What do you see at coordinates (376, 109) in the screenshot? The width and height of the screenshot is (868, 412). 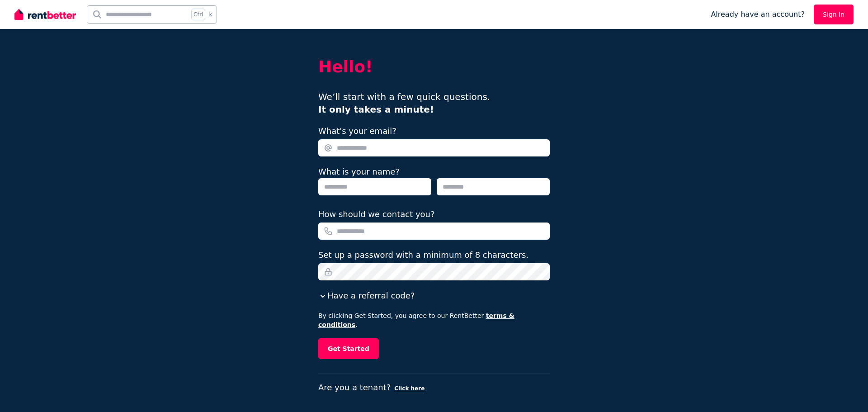 I see `b: It only takes a minute!` at bounding box center [376, 109].